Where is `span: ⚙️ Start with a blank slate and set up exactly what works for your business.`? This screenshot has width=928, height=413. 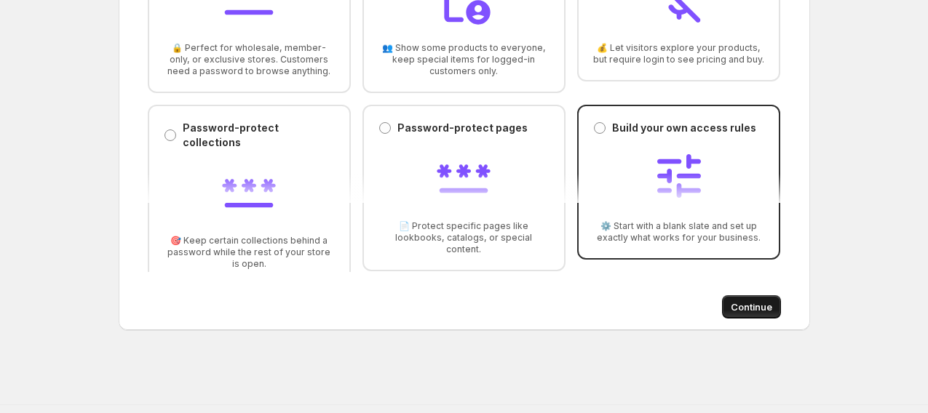 span: ⚙️ Start with a blank slate and set up exactly what works for your business. is located at coordinates (678, 232).